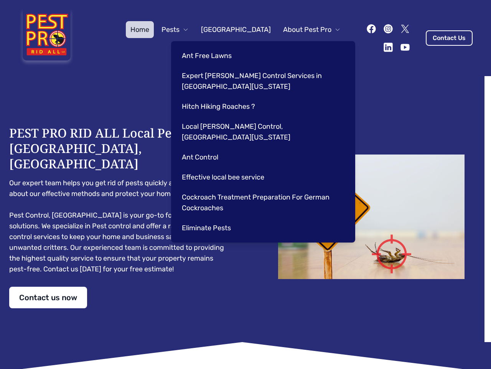 This screenshot has width=491, height=369. Describe the element at coordinates (262, 202) in the screenshot. I see `a: Cockroach Treatment Preparation For German Cockroaches` at that location.